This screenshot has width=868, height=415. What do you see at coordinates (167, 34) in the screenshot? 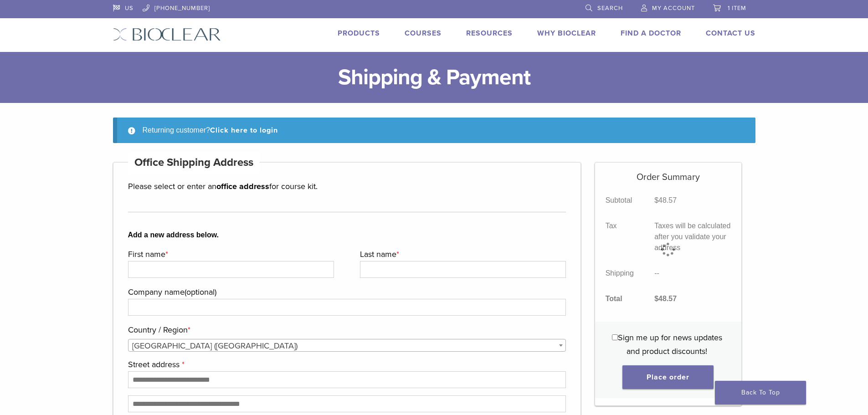
I see `img: Bioclear` at bounding box center [167, 34].